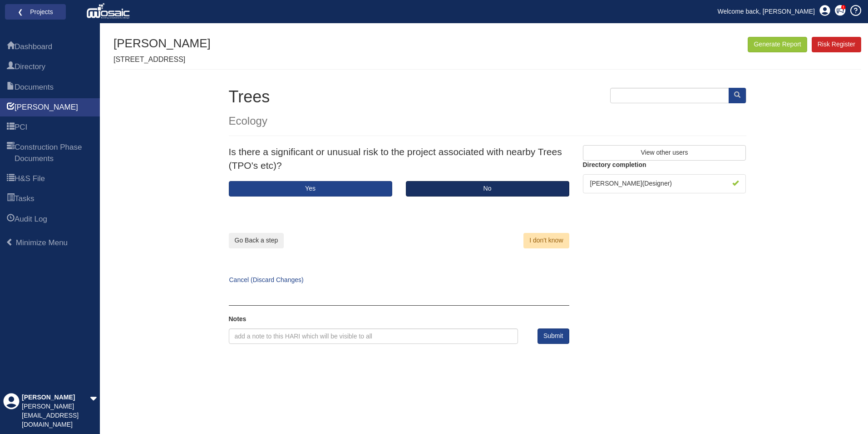 The width and height of the screenshot is (868, 434). Describe the element at coordinates (777, 45) in the screenshot. I see `button: Generate Report` at that location.